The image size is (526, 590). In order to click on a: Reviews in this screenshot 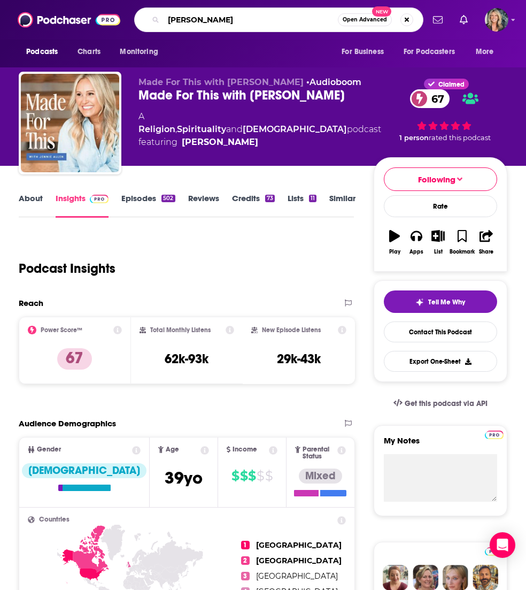, I will do `click(204, 205)`.